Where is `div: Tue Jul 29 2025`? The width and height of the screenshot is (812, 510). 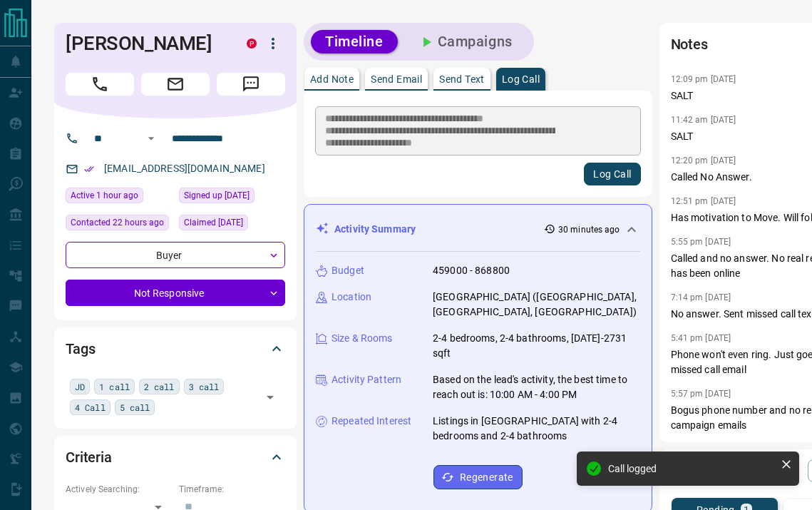 div: Tue Jul 29 2025 is located at coordinates (232, 225).